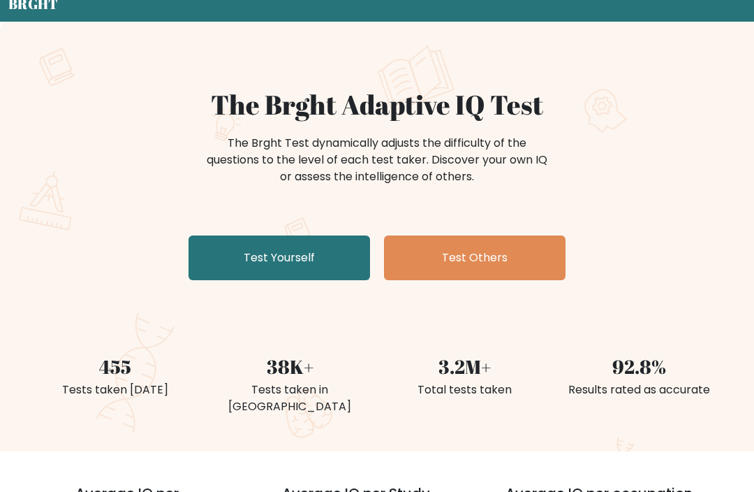 This screenshot has width=754, height=492. I want to click on h1: The Brght Adaptive IQ Test, so click(377, 105).